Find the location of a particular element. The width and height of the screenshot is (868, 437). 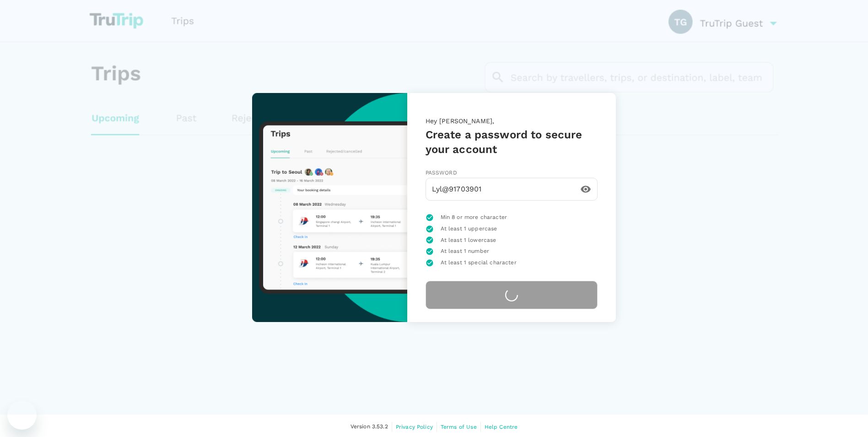

a: Help Centre is located at coordinates (501, 427).